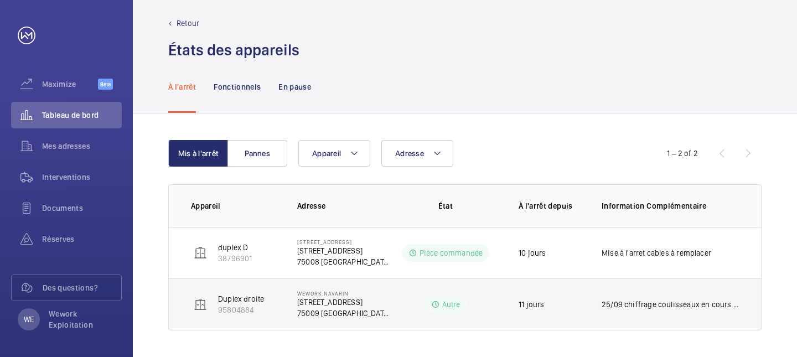 The width and height of the screenshot is (797, 357). Describe the element at coordinates (241, 299) in the screenshot. I see `p: Duplex droite` at that location.